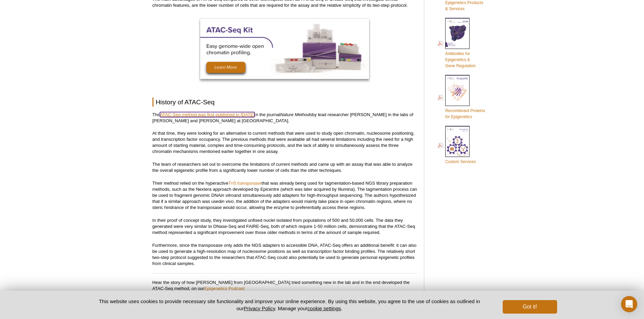 This screenshot has width=644, height=319. Describe the element at coordinates (457, 34) in the screenshot. I see `img: Abs_epi_2015_cover_web_70x200` at that location.